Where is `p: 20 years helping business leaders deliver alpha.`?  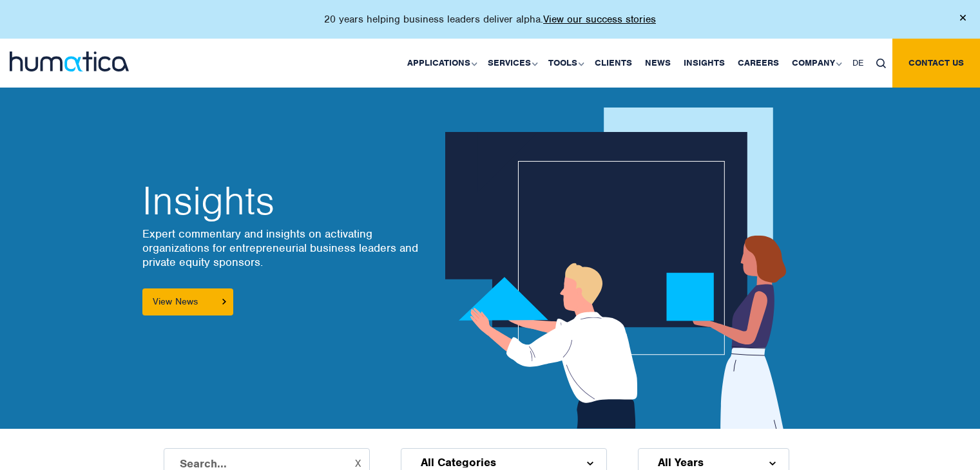
p: 20 years helping business leaders deliver alpha. is located at coordinates (489, 20).